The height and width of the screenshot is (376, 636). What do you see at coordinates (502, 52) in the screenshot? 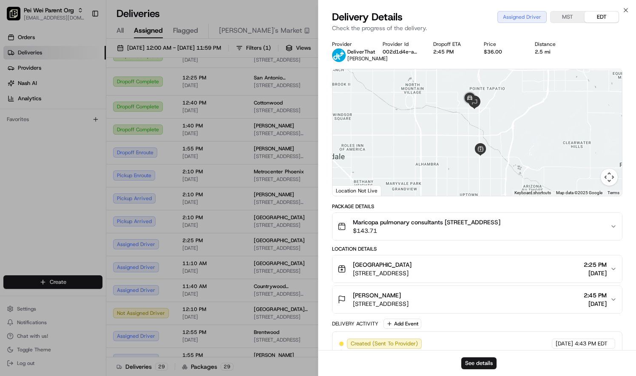
I see `div: $36.00` at bounding box center [502, 52].